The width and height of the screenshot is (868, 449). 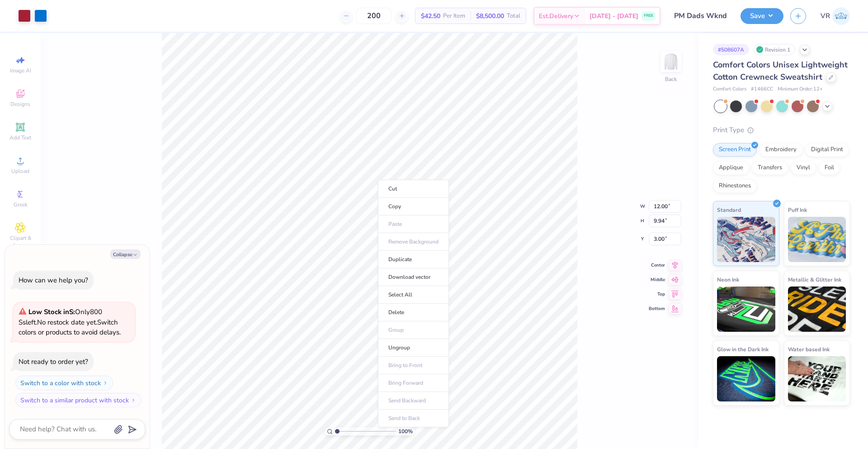 What do you see at coordinates (20, 137) in the screenshot?
I see `span: Add Text` at bounding box center [20, 137].